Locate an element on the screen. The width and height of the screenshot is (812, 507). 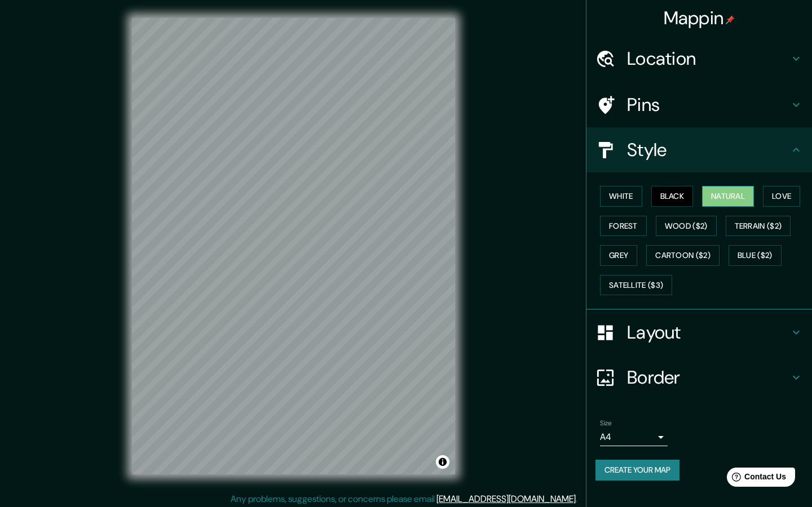
button: Forest is located at coordinates (623, 226).